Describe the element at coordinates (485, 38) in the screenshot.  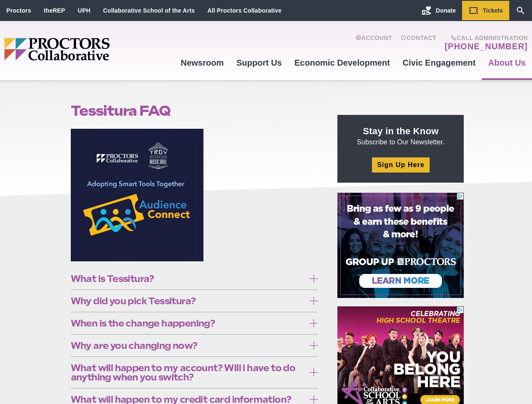
I see `span: Call Administration` at that location.